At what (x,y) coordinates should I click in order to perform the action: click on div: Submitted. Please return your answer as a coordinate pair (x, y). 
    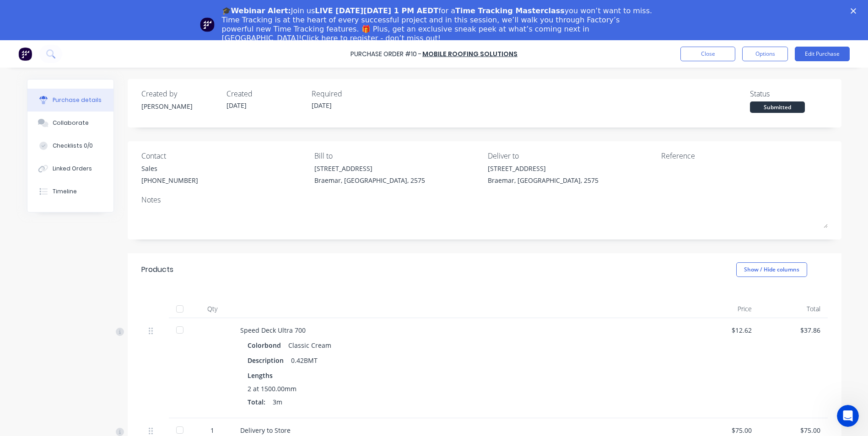
    Looking at the image, I should click on (777, 107).